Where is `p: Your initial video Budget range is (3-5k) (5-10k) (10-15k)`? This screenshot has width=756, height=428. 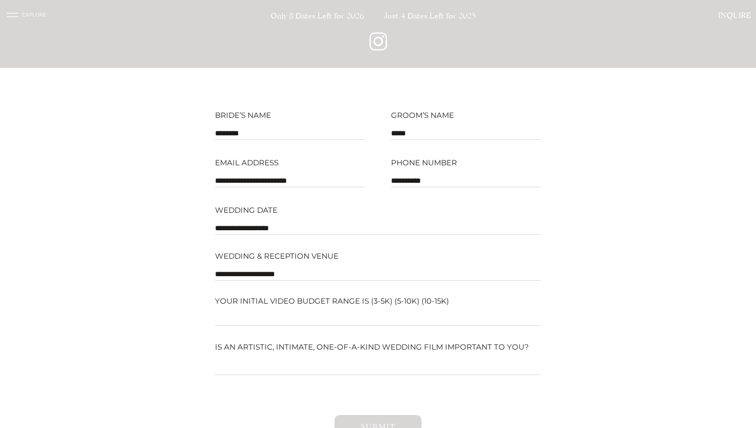 p: Your initial video Budget range is (3-5k) (5-10k) (10-15k) is located at coordinates (378, 301).